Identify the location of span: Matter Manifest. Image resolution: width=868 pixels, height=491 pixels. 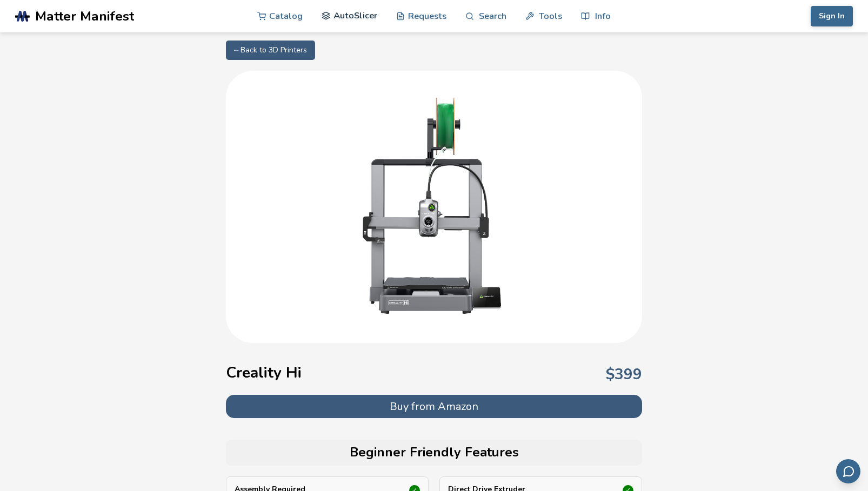
(84, 16).